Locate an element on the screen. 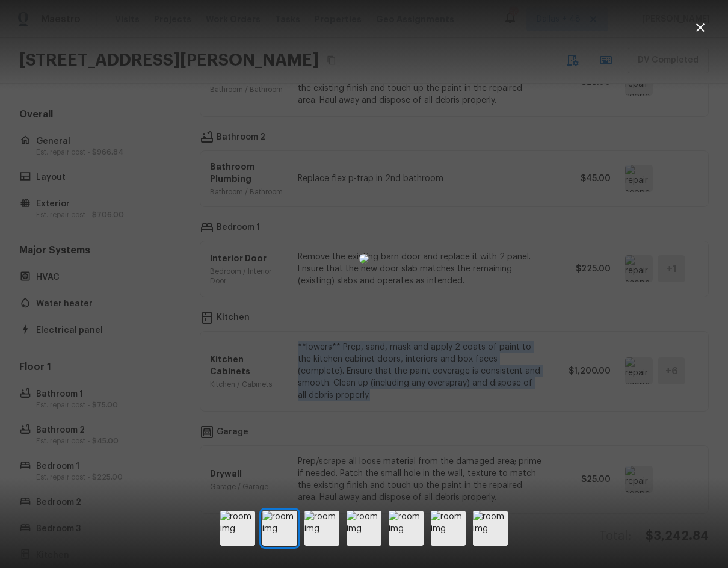 The height and width of the screenshot is (568, 728). img: f77bd1b8-bac3-4f9d-82a6-ed8751f88b48.jpg is located at coordinates (364, 259).